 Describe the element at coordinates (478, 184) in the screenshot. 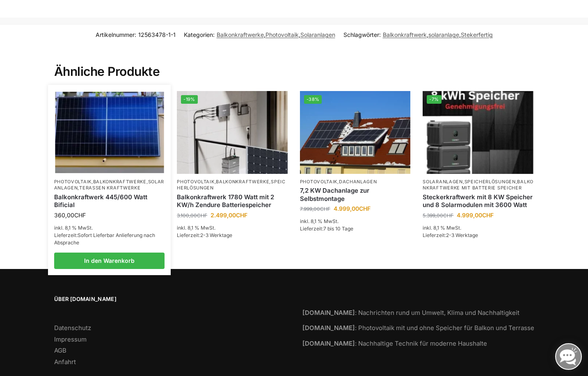

I see `a: Balkonkraftwerke mit Batterie Speicher` at that location.